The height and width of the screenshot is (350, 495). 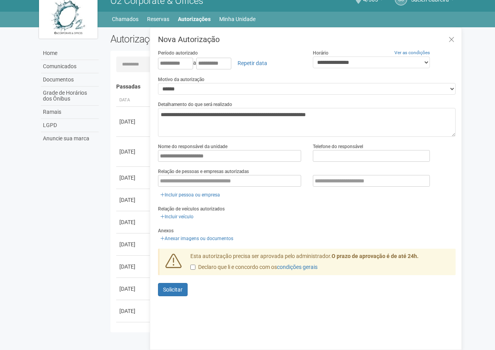 What do you see at coordinates (191, 209) in the screenshot?
I see `label: Relação de veículos autorizados` at bounding box center [191, 209].